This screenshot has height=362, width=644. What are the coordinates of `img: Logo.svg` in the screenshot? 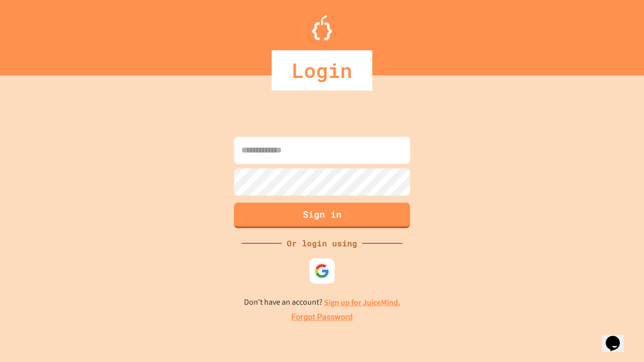 It's located at (322, 27).